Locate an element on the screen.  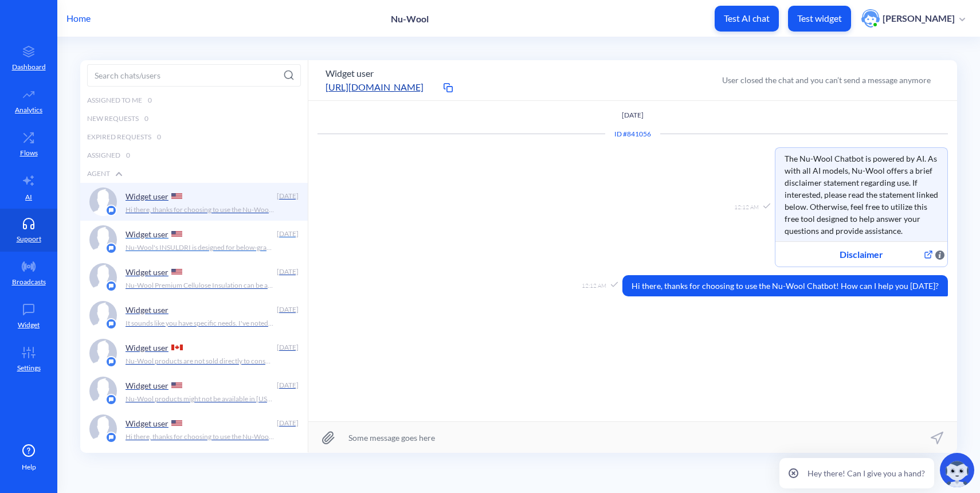
p: Nu-Wool Premium Cellulose Insulation can be applied using the Nu-Wool WALLSEAL System, which is a... is located at coordinates (200, 286).